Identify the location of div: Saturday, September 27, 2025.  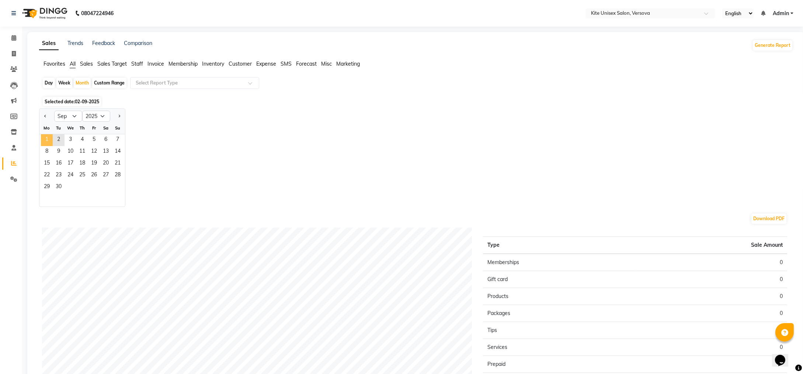
(106, 176).